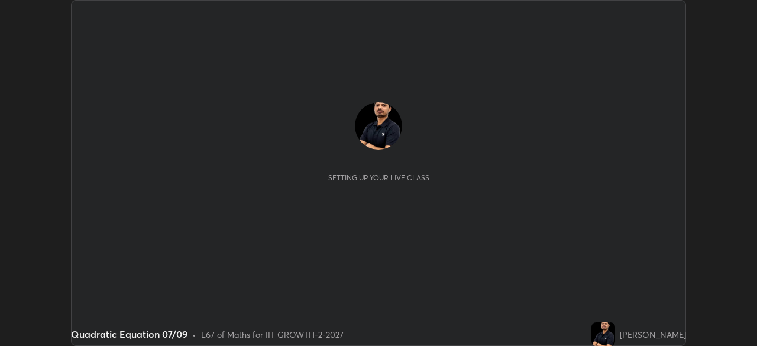 The width and height of the screenshot is (757, 346). I want to click on div: L67 of Maths for IIT GROWTH-2-2027, so click(272, 334).